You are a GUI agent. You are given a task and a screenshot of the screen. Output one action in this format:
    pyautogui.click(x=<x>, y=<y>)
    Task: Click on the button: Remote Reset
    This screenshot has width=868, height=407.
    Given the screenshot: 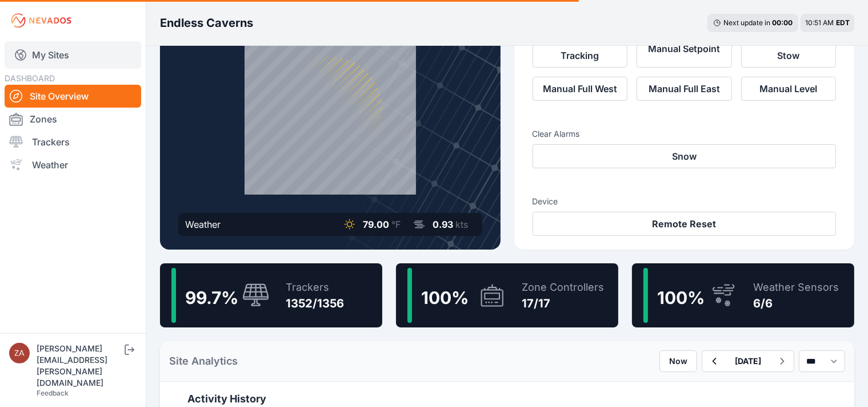 What is the action you would take?
    pyautogui.click(x=685, y=224)
    